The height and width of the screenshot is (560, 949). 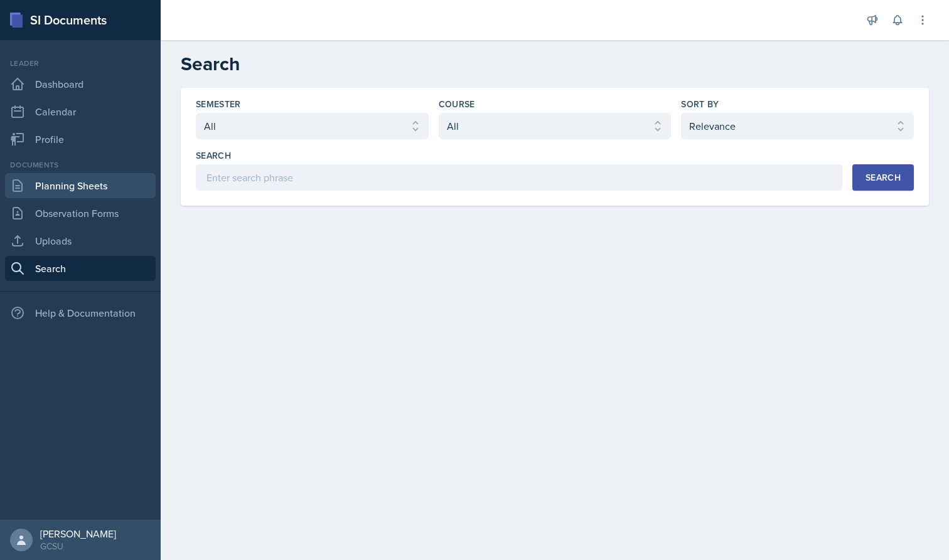 I want to click on div: Search, so click(x=883, y=178).